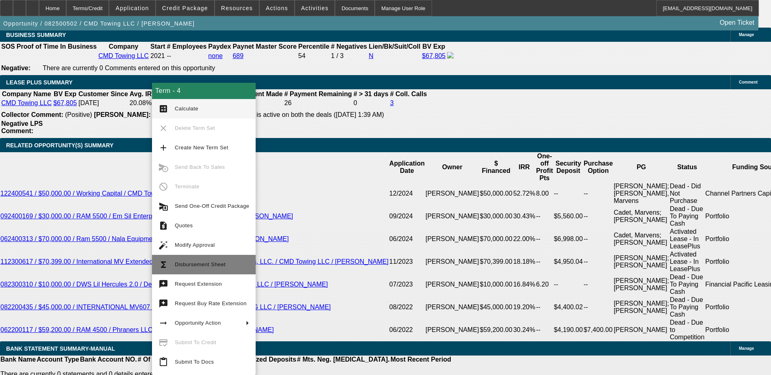  What do you see at coordinates (315, 8) in the screenshot?
I see `span: Activities` at bounding box center [315, 8].